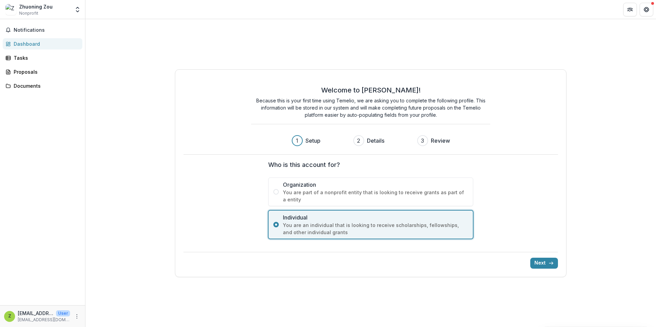  What do you see at coordinates (375, 141) in the screenshot?
I see `h3: Details` at bounding box center [375, 141].